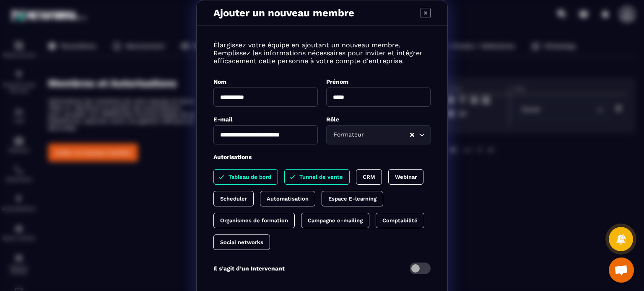 Image resolution: width=644 pixels, height=291 pixels. What do you see at coordinates (322, 53) in the screenshot?
I see `p: Élargissez votre équipe en ajoutant un nouveau membre. Remplissez les informations nécessaires po...` at bounding box center [322, 53].